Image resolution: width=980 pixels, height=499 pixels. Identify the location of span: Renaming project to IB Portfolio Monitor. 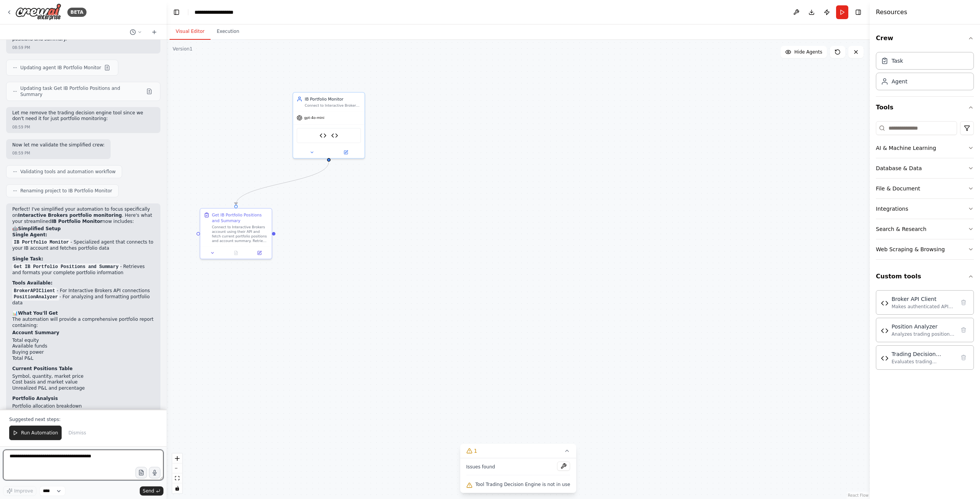
(66, 191).